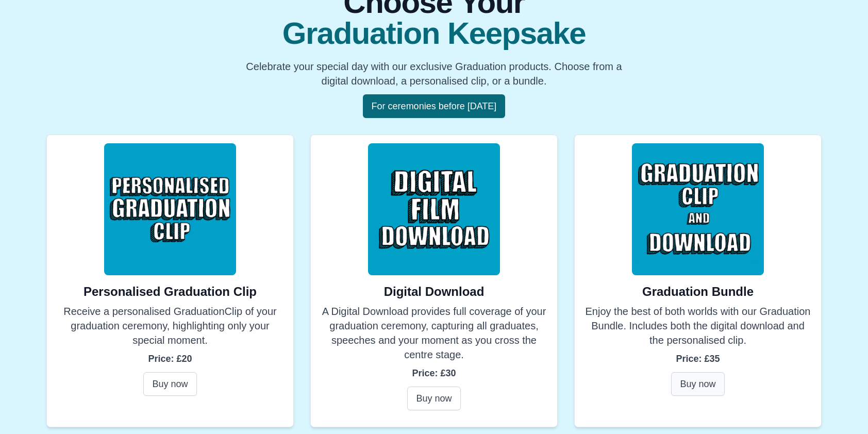 The width and height of the screenshot is (868, 434). What do you see at coordinates (434, 292) in the screenshot?
I see `h2: Digital Download` at bounding box center [434, 292].